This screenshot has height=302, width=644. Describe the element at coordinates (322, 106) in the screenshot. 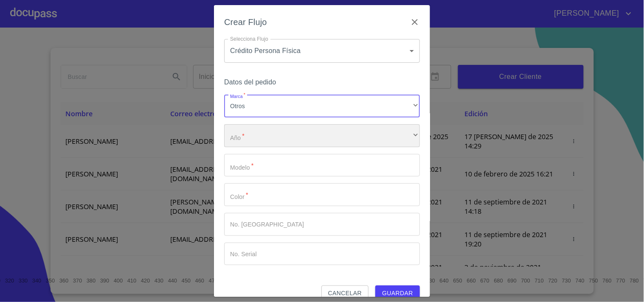

I see `div: Otros` at that location.